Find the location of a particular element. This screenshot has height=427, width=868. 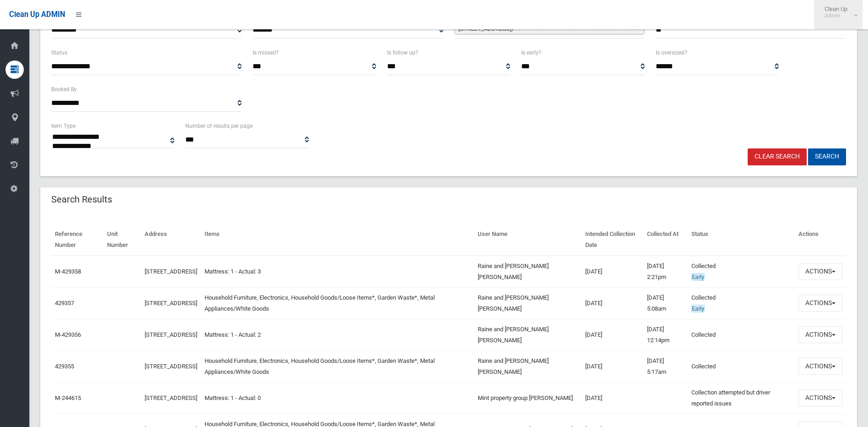

th: Unit Number is located at coordinates (122, 240).